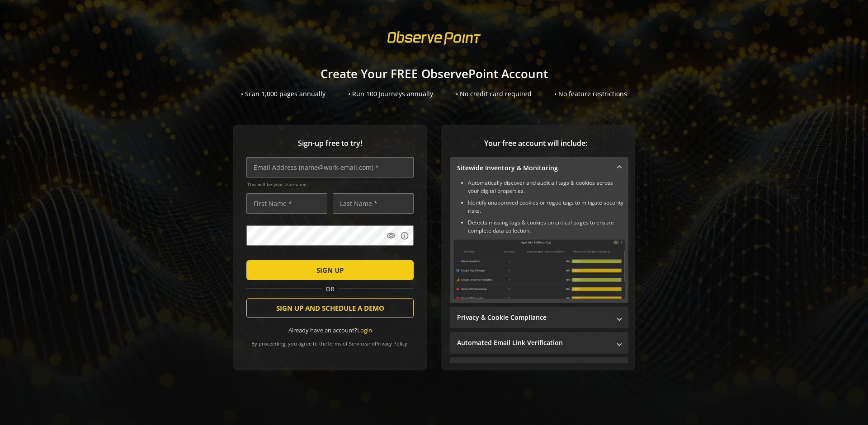  Describe the element at coordinates (391, 343) in the screenshot. I see `a: Privacy Policy` at that location.